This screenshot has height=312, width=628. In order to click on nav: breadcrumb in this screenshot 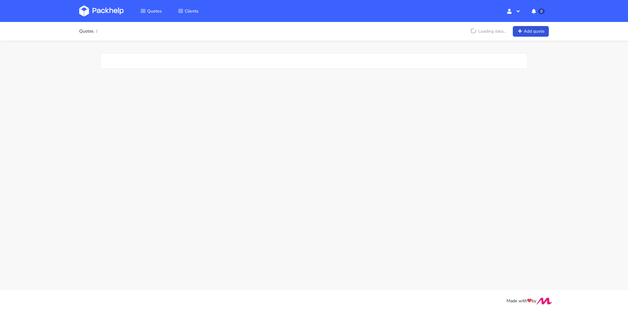, I will do `click(89, 31)`.